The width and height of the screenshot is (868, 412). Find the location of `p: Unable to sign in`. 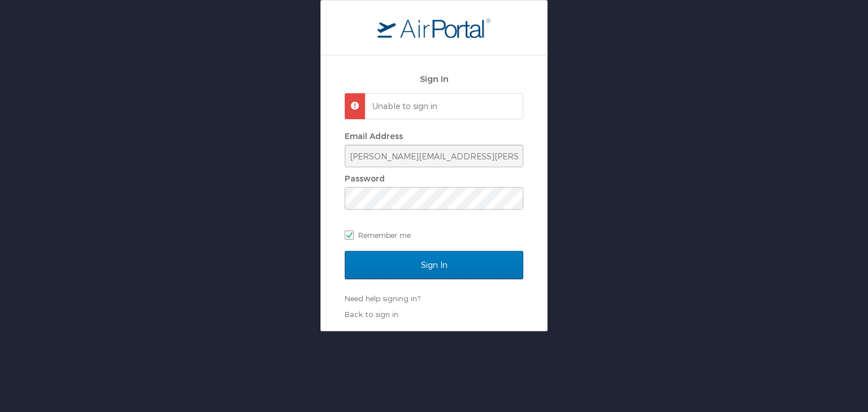

p: Unable to sign in is located at coordinates (442, 106).